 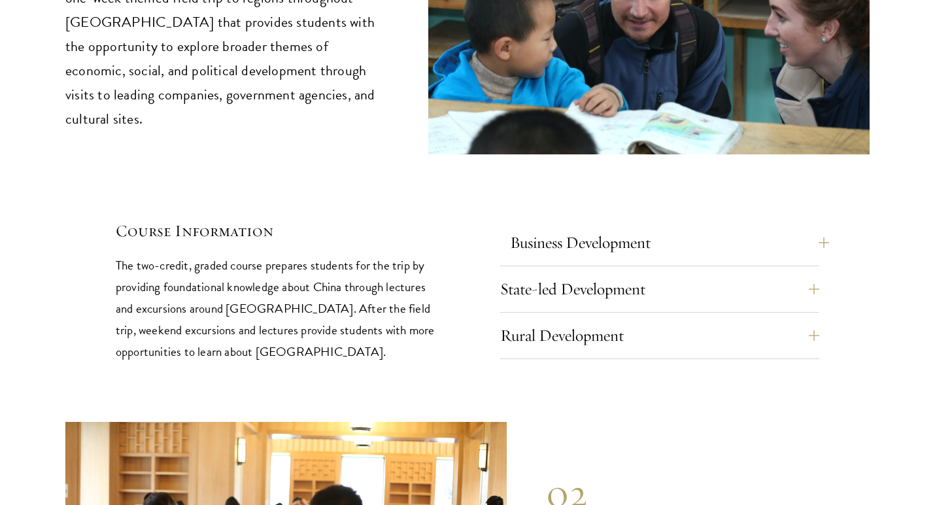 What do you see at coordinates (275, 231) in the screenshot?
I see `h5: Course Information` at bounding box center [275, 231].